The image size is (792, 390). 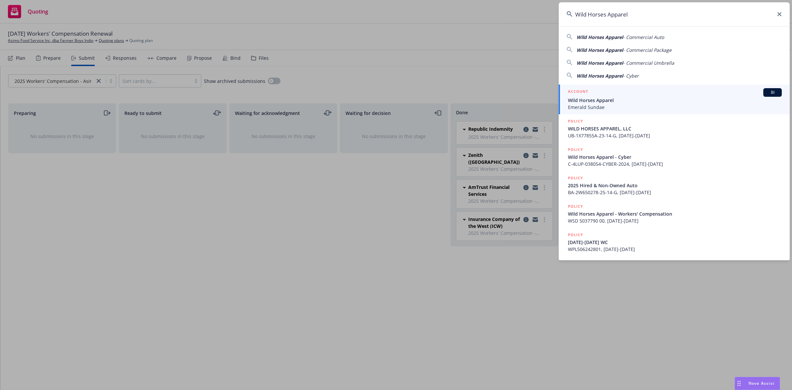 What do you see at coordinates (648, 63) in the screenshot?
I see `span: - Commercial Umbrella` at bounding box center [648, 63].